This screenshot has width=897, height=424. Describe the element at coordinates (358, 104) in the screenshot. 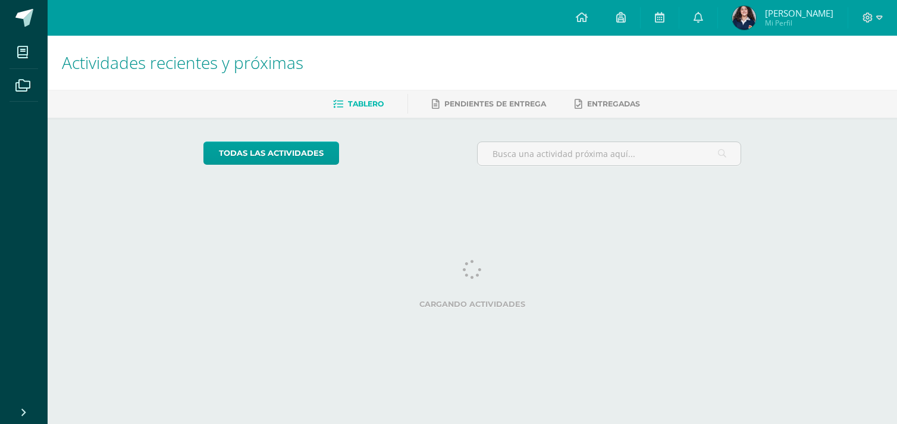

I see `a: Tablero` at that location.